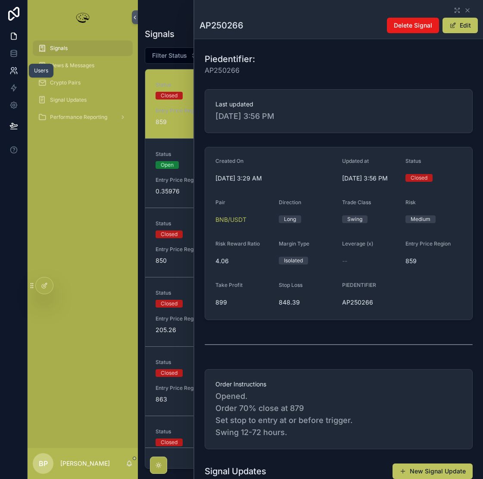 The height and width of the screenshot is (479, 483). I want to click on span: 848.39, so click(307, 303).